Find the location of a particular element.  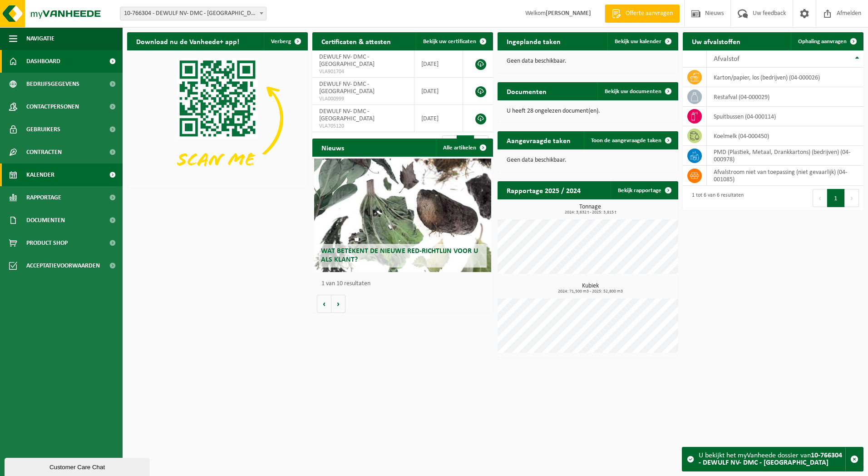

span: Toon de aangevraagde taken is located at coordinates (627, 140).